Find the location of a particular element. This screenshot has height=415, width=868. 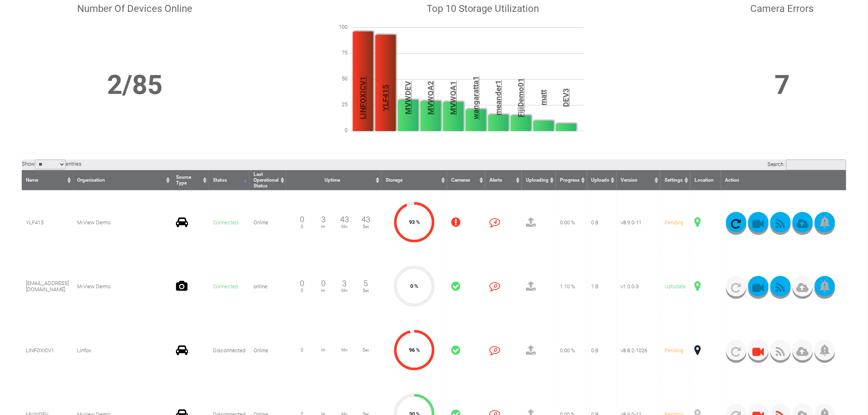

span: 1.10 % is located at coordinates (567, 286).